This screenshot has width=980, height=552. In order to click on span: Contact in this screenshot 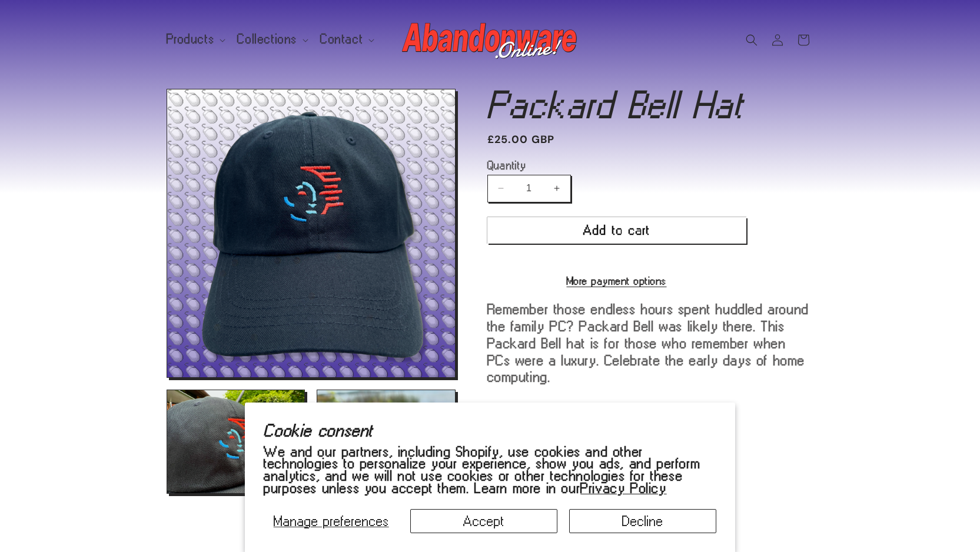, I will do `click(342, 39)`.